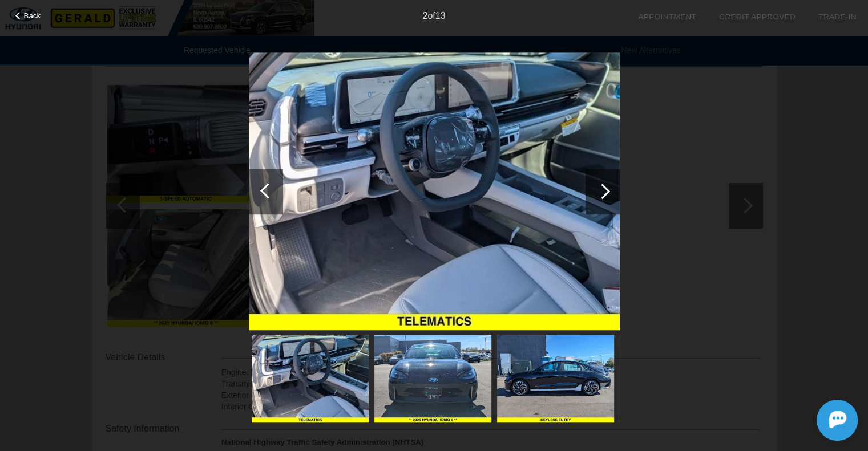 This screenshot has width=868, height=451. What do you see at coordinates (556, 379) in the screenshot?
I see `img: New-2025-Hyundai-IONIQ6-SEL-ID16894408336-aHR0cDovL2ltYWdlcy51bml0c2ludmVudG9yeS5jb20vdXBsb2Fkcy9...` at bounding box center [556, 379].